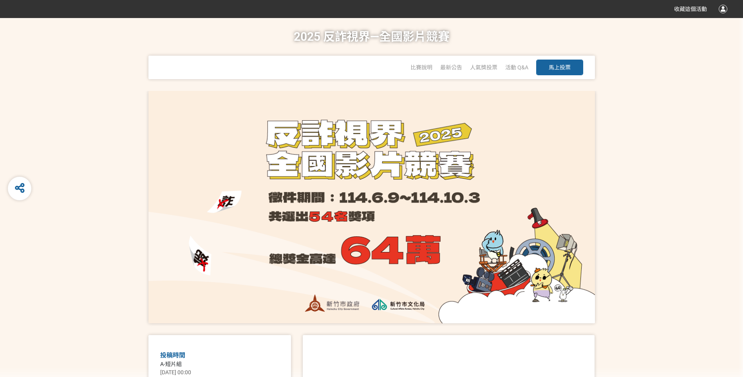  I want to click on span: 收藏這個活動, so click(691, 9).